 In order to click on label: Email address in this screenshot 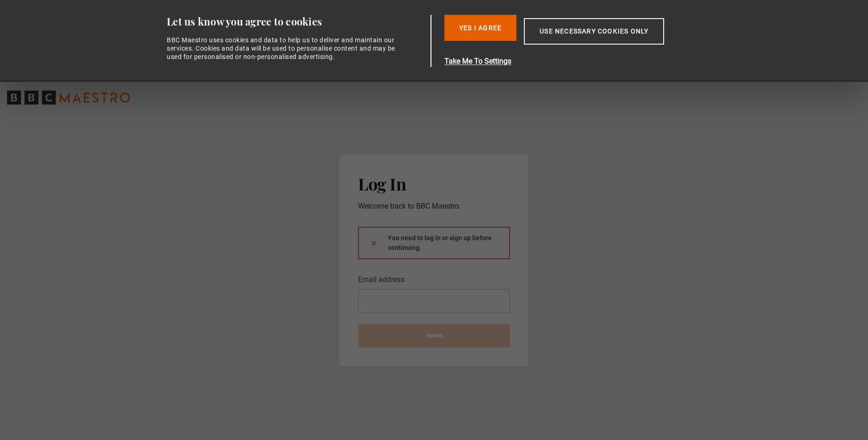, I will do `click(381, 279)`.